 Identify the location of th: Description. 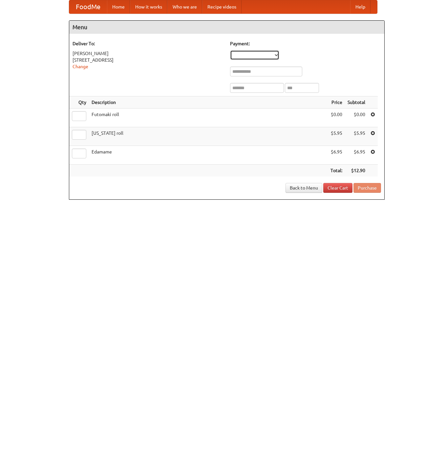
(208, 102).